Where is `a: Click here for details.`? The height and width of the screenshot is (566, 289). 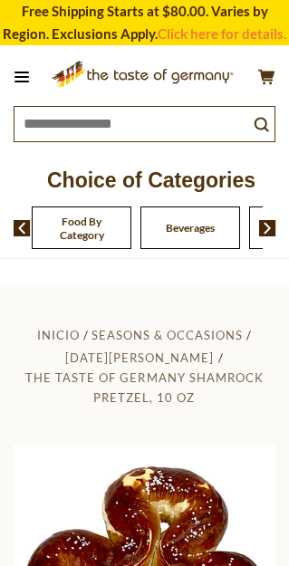 a: Click here for details. is located at coordinates (222, 33).